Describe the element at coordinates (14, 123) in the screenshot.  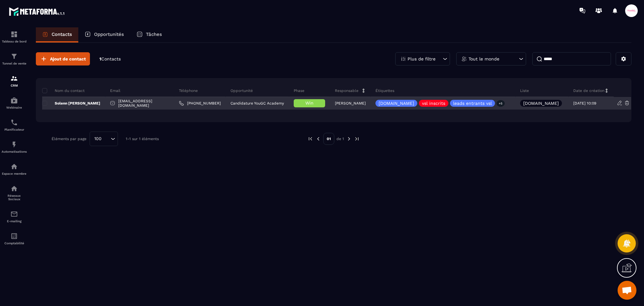
I see `img: scheduler` at that location.